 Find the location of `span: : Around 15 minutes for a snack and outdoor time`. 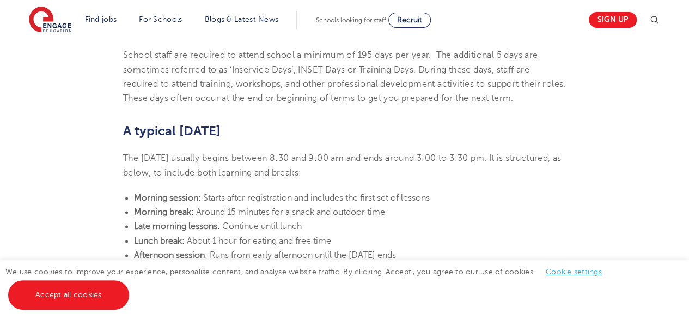

span: : Around 15 minutes for a snack and outdoor time is located at coordinates (288, 212).